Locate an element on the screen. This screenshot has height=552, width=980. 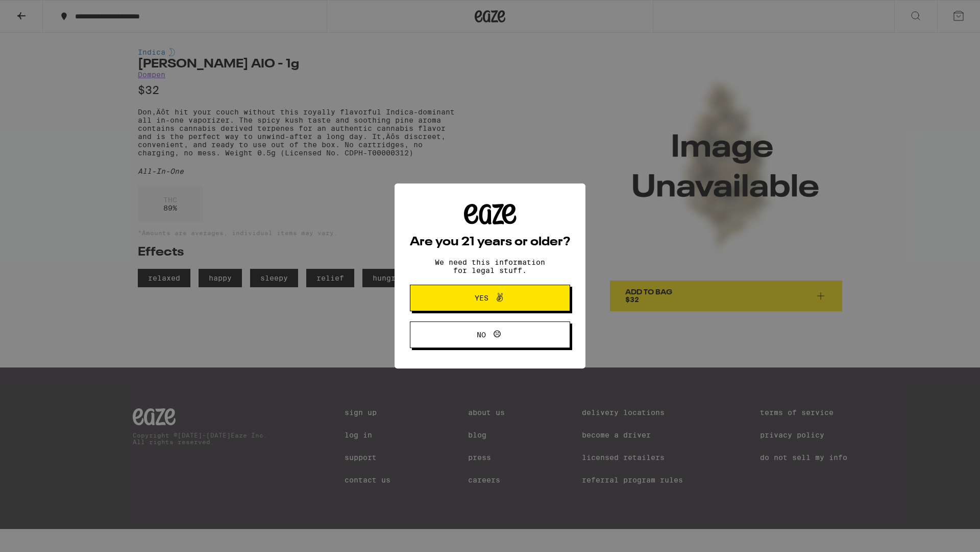
h2: Are you 21 years or older? is located at coordinates (490, 242).